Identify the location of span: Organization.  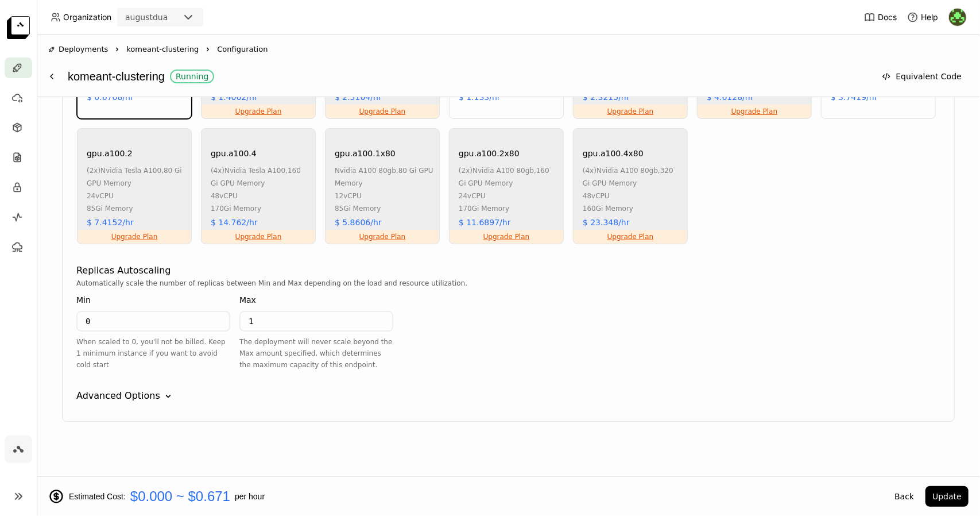
(88, 17).